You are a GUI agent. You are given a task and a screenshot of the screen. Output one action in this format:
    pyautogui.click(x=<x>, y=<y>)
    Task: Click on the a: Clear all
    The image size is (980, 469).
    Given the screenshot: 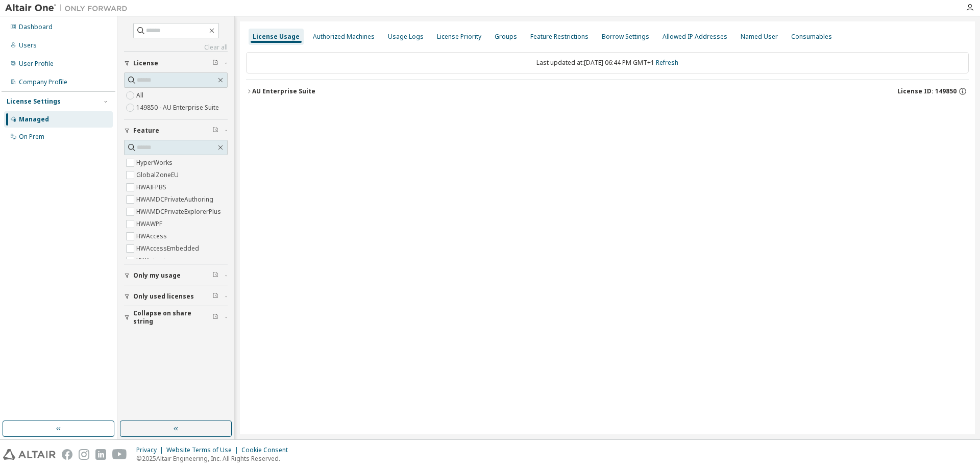 What is the action you would take?
    pyautogui.click(x=175, y=48)
    